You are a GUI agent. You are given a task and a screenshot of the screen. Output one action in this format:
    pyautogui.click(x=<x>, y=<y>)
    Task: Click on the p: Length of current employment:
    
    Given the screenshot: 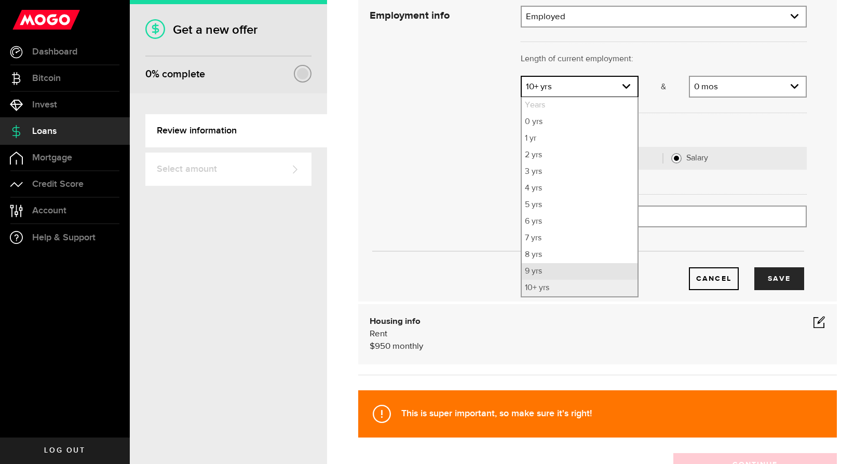 What is the action you would take?
    pyautogui.click(x=663, y=59)
    